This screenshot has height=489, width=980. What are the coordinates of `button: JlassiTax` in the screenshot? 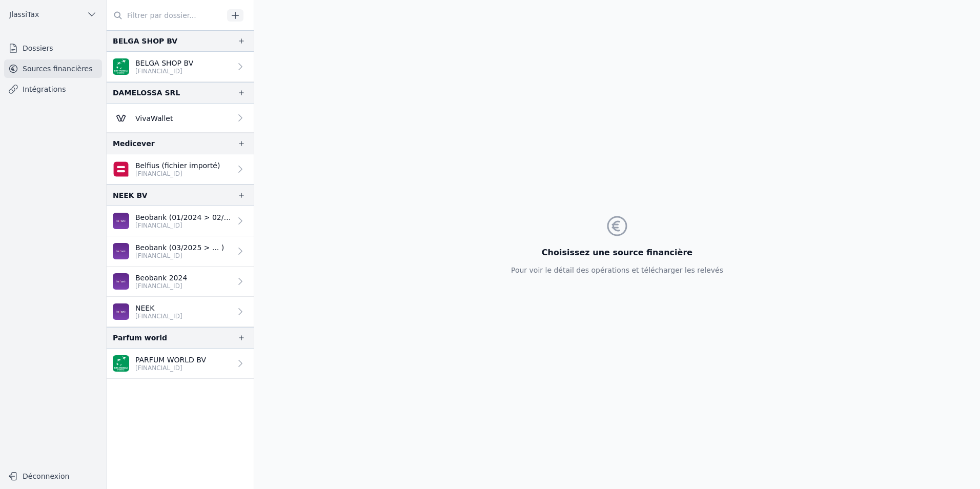 It's located at (53, 14).